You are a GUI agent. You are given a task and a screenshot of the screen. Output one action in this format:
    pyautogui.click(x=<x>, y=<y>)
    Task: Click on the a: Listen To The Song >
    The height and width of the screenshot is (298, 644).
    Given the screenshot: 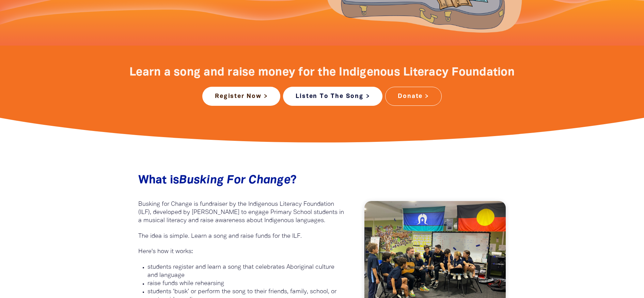 What is the action you would take?
    pyautogui.click(x=333, y=96)
    